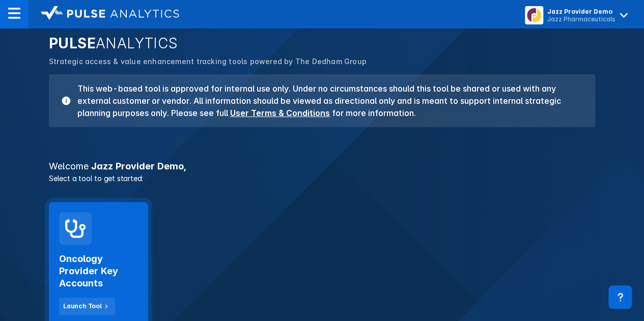 The image size is (644, 321). I want to click on a: User Terms & Conditions, so click(280, 113).